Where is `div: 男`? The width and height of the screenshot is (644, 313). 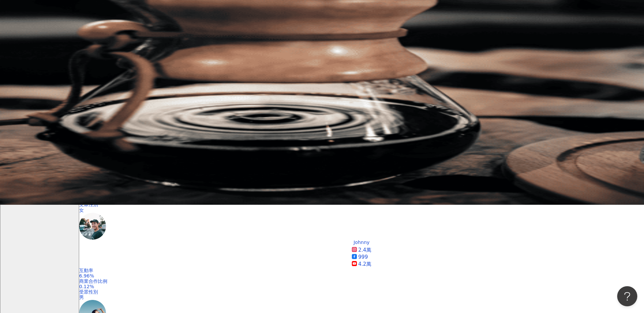 div: 男 is located at coordinates (361, 297).